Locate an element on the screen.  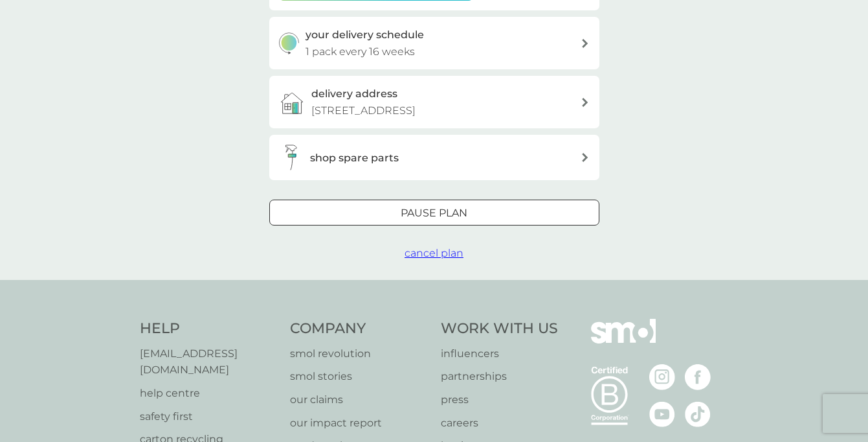
button: your delivery schedule1 pack every 16 weeks is located at coordinates (434, 42).